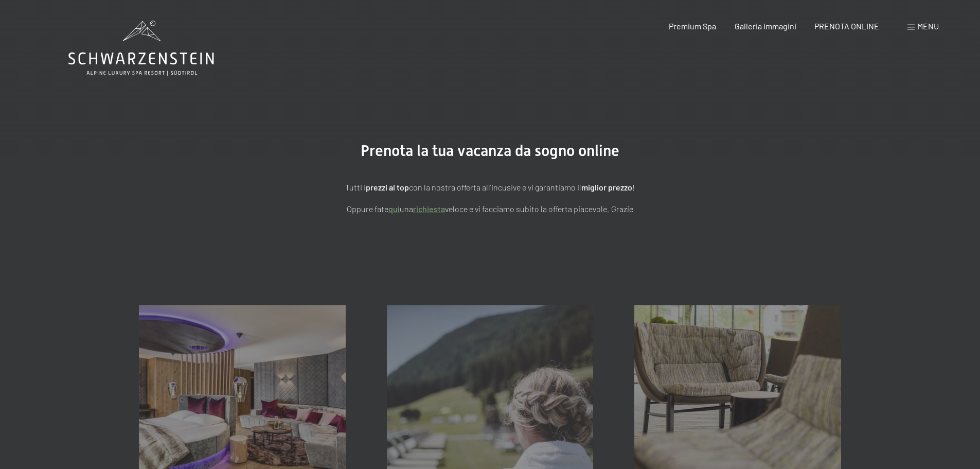 Image resolution: width=980 pixels, height=469 pixels. What do you see at coordinates (928, 26) in the screenshot?
I see `span: Menu` at bounding box center [928, 26].